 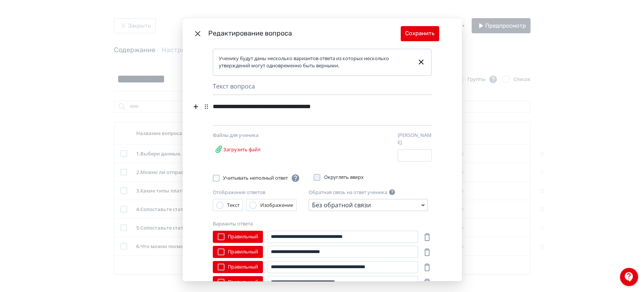 I want to click on button: Сохранить, so click(x=420, y=34).